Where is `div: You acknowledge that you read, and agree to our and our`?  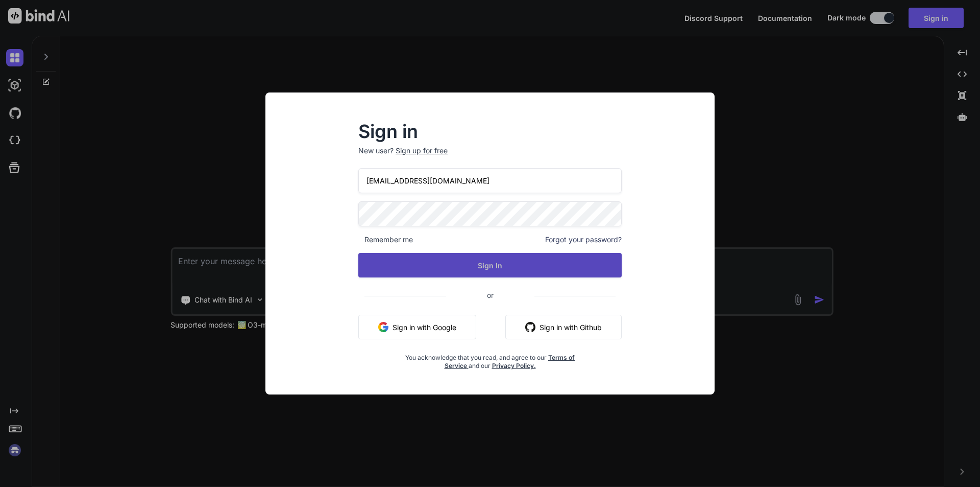 div: You acknowledge that you read, and agree to our and our is located at coordinates (490, 358).